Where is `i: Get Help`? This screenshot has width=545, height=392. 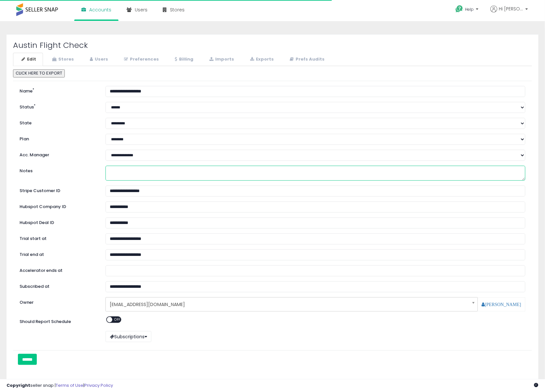
i: Get Help is located at coordinates (459, 9).